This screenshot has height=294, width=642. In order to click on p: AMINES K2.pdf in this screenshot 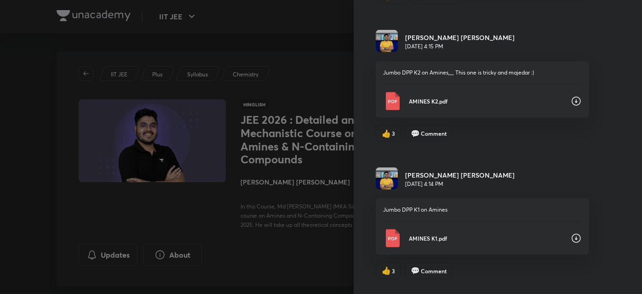, I will do `click(486, 101)`.